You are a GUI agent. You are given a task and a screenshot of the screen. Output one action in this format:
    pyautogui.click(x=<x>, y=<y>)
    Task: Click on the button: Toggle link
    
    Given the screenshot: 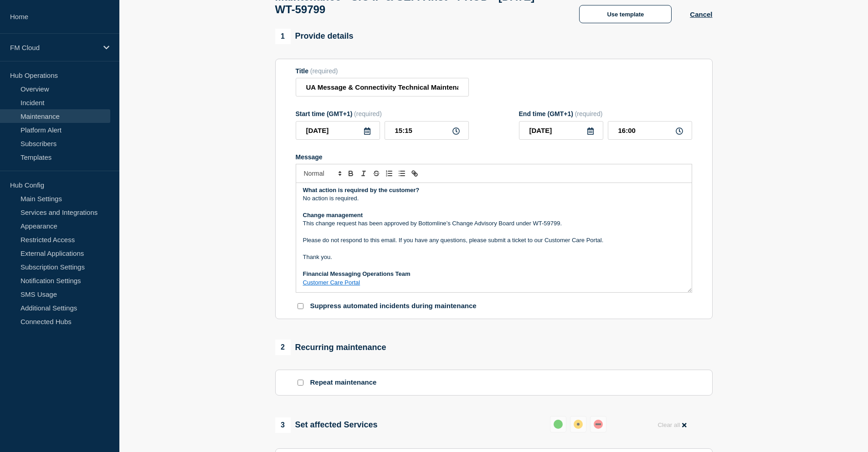 What is the action you would take?
    pyautogui.click(x=415, y=174)
    